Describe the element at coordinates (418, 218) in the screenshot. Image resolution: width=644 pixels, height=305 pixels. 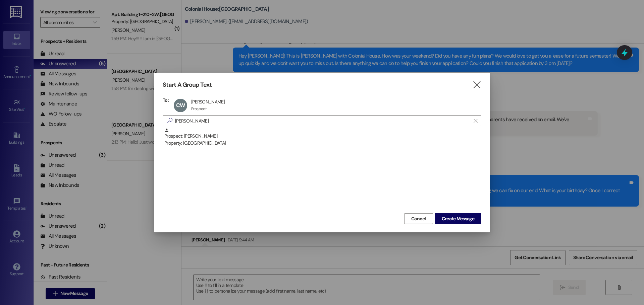
I see `span: Cancel` at that location.